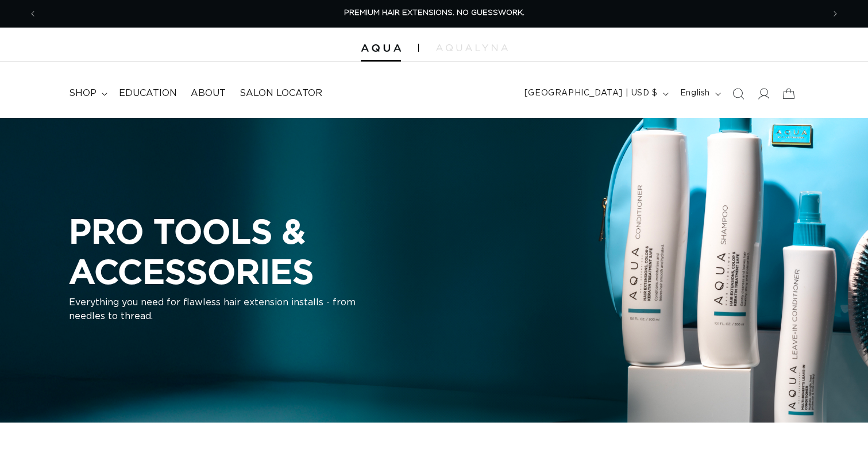  What do you see at coordinates (288, 251) in the screenshot?
I see `h2: PRO TOOLS & ACCESSORIES` at bounding box center [288, 251].